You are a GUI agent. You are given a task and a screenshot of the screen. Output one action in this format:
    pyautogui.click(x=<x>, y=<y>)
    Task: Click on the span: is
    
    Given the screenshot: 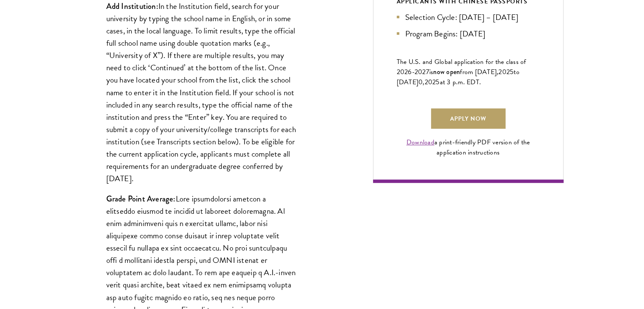 What is the action you would take?
    pyautogui.click(x=432, y=72)
    